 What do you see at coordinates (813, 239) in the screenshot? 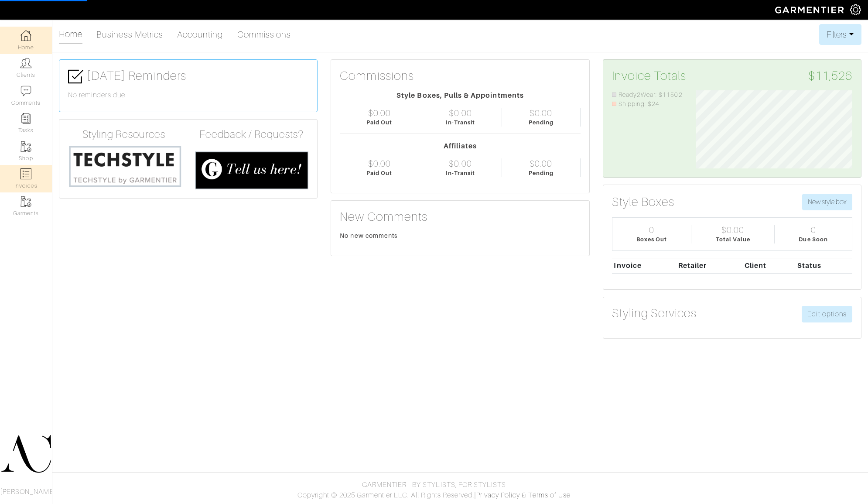
I see `div: Due Soon` at bounding box center [813, 239].